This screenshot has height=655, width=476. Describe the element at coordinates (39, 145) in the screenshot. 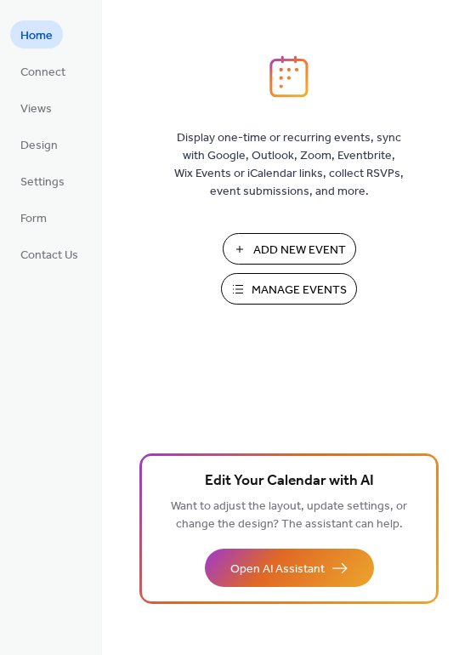

I see `span: Design` at that location.